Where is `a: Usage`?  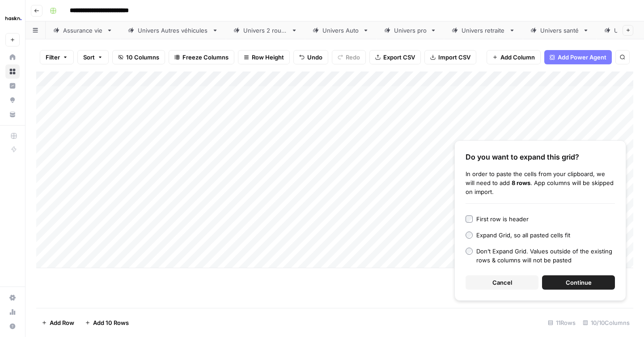 a: Usage is located at coordinates (13, 312).